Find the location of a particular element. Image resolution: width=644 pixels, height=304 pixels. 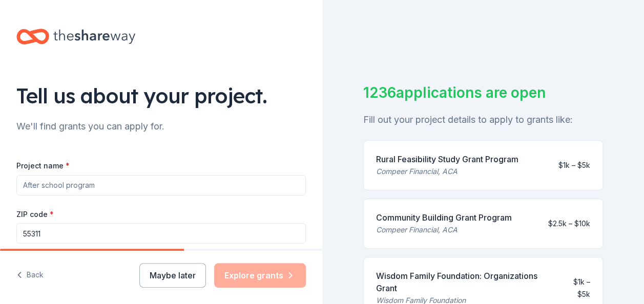

input: After school program is located at coordinates (161, 186).